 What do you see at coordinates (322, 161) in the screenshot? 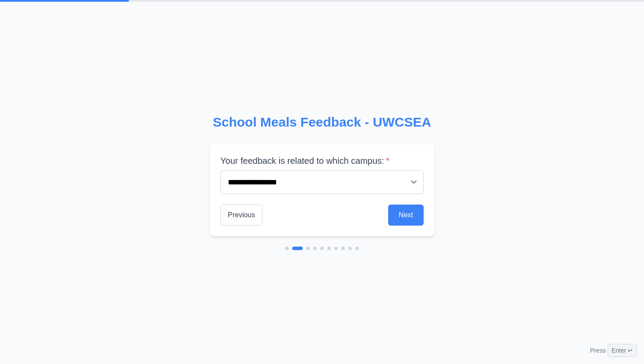
I see `label: Your feedback is related to which campus:` at bounding box center [322, 161].